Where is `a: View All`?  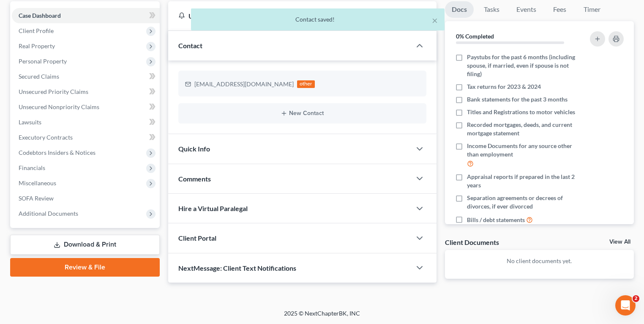
a: View All is located at coordinates (620, 242).